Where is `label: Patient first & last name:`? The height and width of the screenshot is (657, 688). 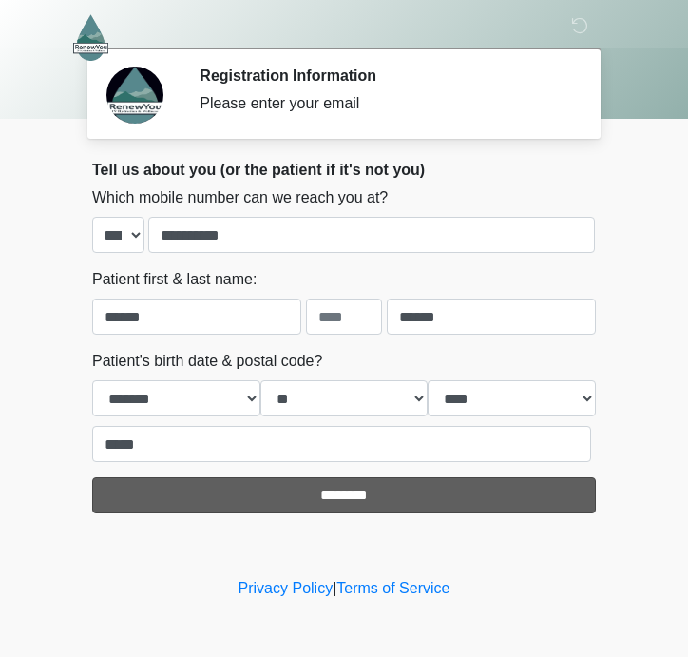
label: Patient first & last name: is located at coordinates (174, 280).